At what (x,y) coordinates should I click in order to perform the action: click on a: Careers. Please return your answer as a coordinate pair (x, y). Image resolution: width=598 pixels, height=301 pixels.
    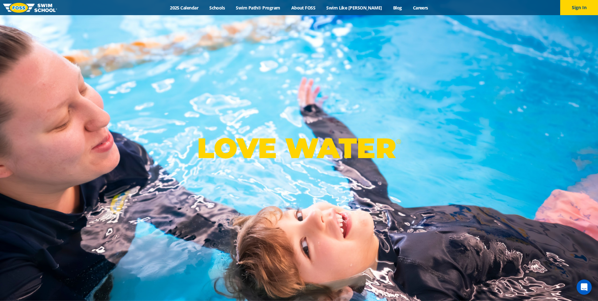
    Looking at the image, I should click on (420, 8).